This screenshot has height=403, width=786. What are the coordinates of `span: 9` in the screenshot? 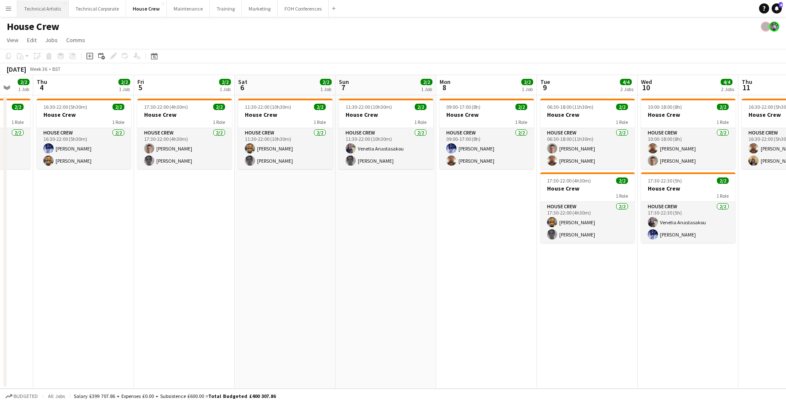 It's located at (545, 87).